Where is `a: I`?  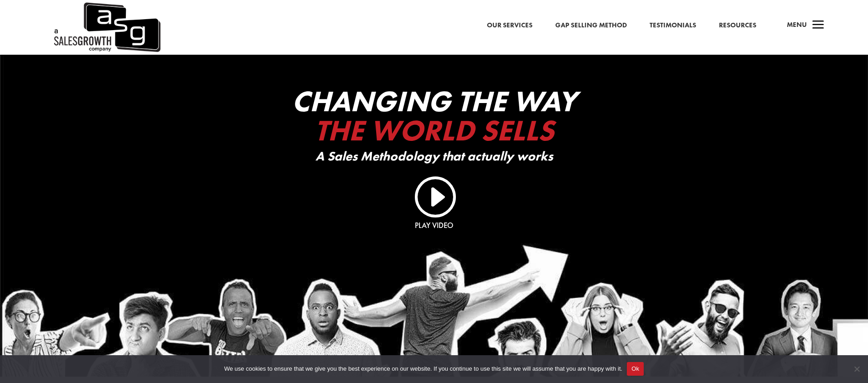
a: I is located at coordinates (434, 196).